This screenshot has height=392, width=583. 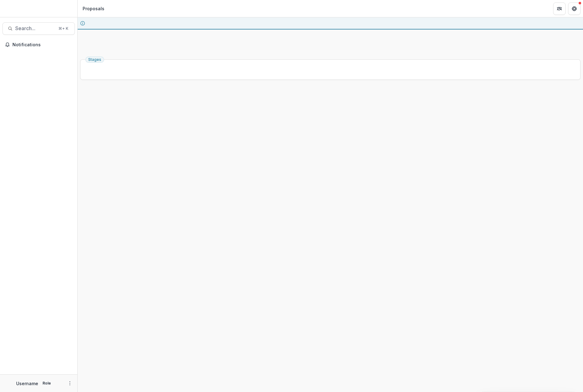 I want to click on button: Get Help, so click(x=575, y=9).